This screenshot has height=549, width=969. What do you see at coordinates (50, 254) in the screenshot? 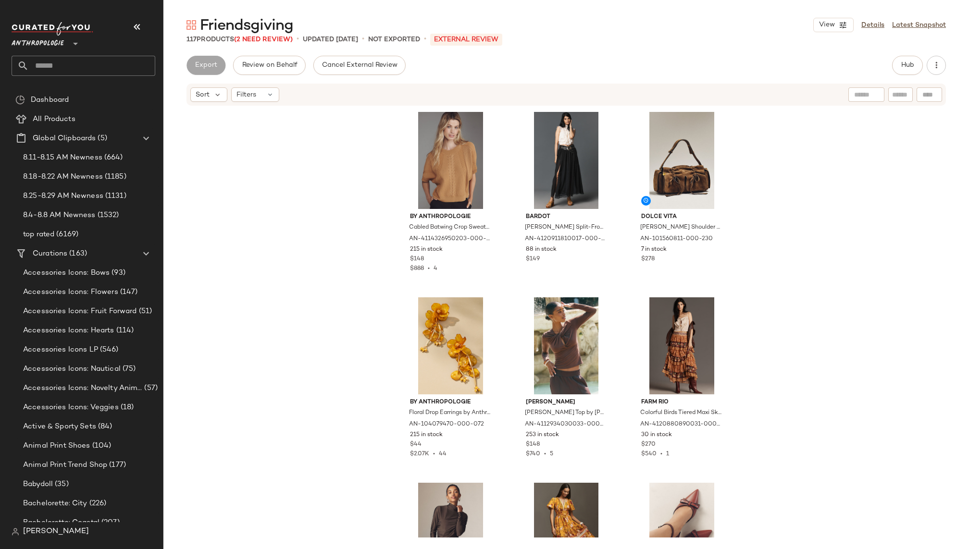
I see `span: Curations` at bounding box center [50, 254].